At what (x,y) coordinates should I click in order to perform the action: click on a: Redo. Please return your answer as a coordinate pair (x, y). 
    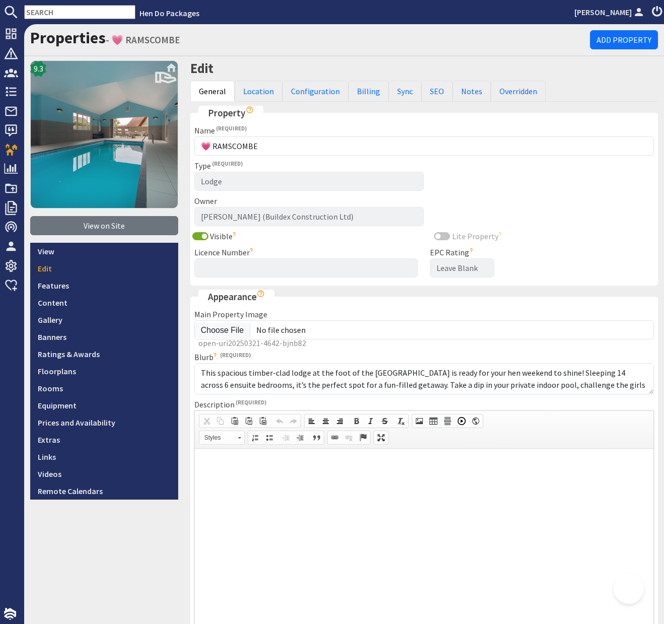
    Looking at the image, I should click on (294, 421).